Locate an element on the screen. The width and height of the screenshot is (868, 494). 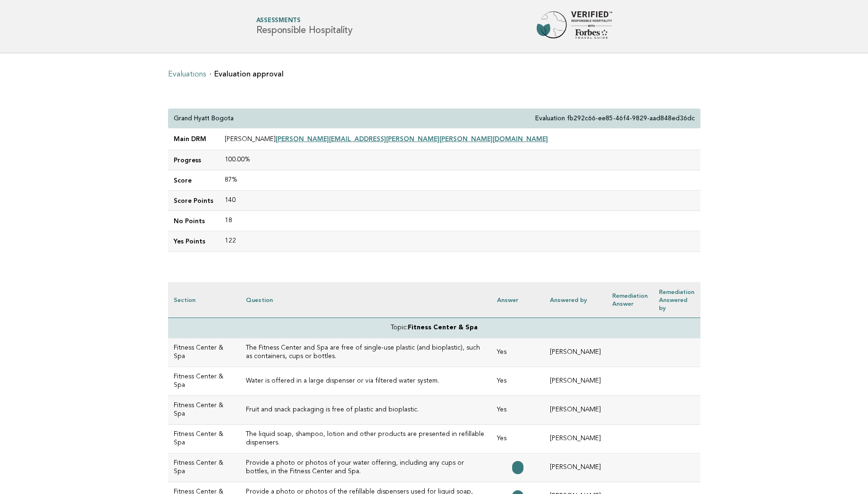
td: No Points is located at coordinates (194, 221).